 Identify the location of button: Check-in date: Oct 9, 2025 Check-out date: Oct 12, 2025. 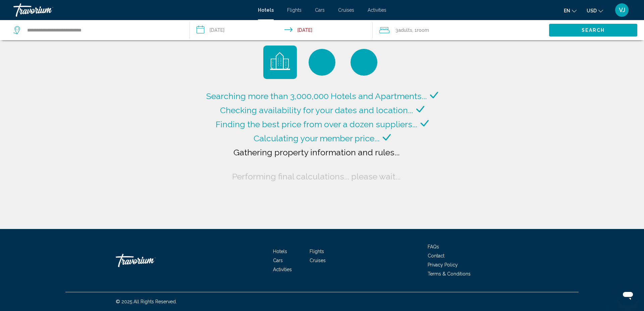
(281, 30).